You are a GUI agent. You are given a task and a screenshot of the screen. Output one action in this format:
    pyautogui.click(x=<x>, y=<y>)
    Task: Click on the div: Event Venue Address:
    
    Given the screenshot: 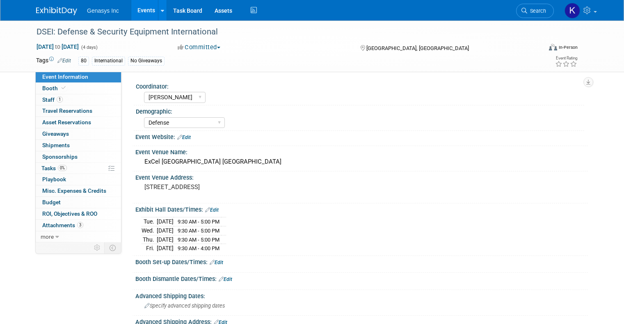 What is the action you would take?
    pyautogui.click(x=362, y=176)
    